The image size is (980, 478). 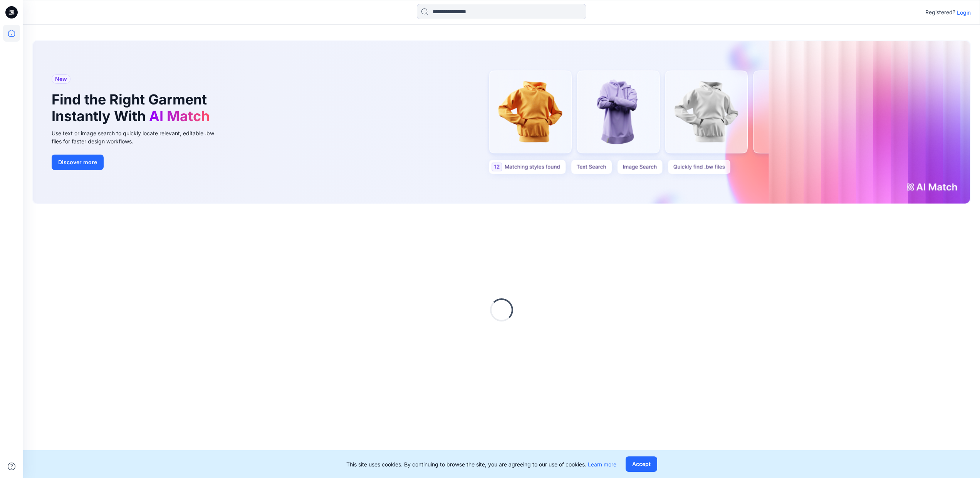 I want to click on p: This site uses cookies. By continuing to browse the site, you are agreeing to our use of cookies., so click(x=481, y=464).